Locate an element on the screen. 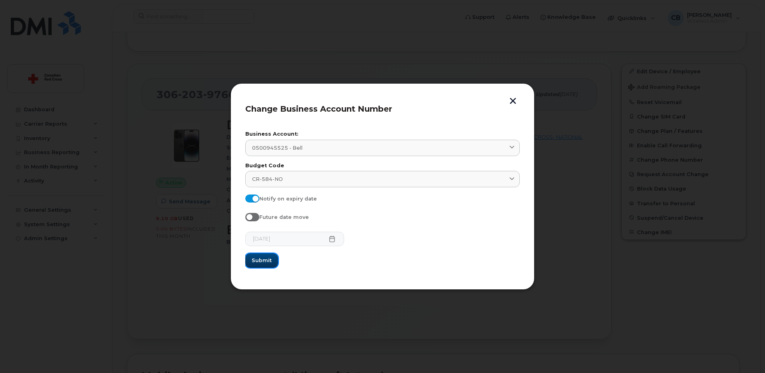 The image size is (765, 373). span: Future date move is located at coordinates (284, 217).